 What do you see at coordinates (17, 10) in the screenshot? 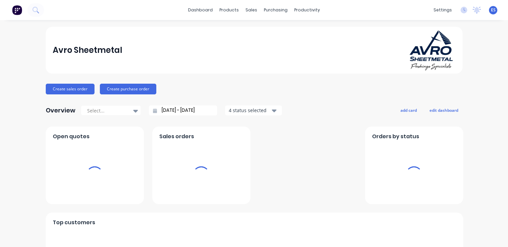
I see `img: Factory` at bounding box center [17, 10].